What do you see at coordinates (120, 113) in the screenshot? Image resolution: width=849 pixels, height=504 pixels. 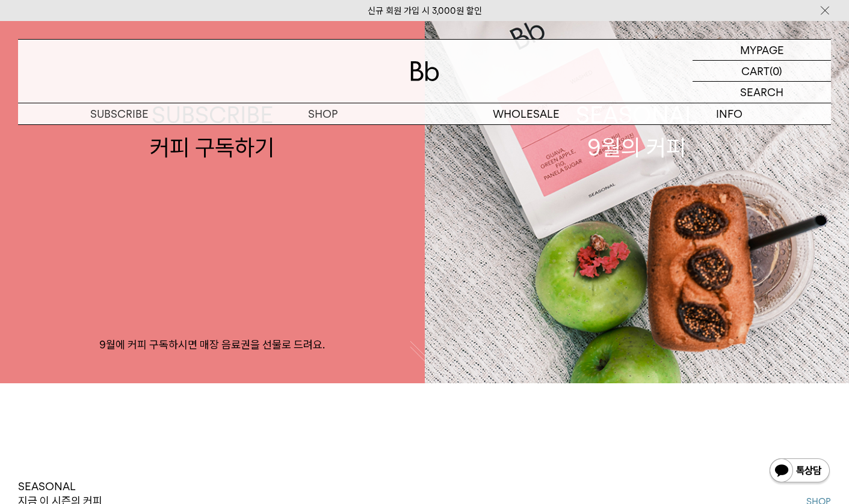 I see `a: SUBSCRIBE` at bounding box center [120, 113].